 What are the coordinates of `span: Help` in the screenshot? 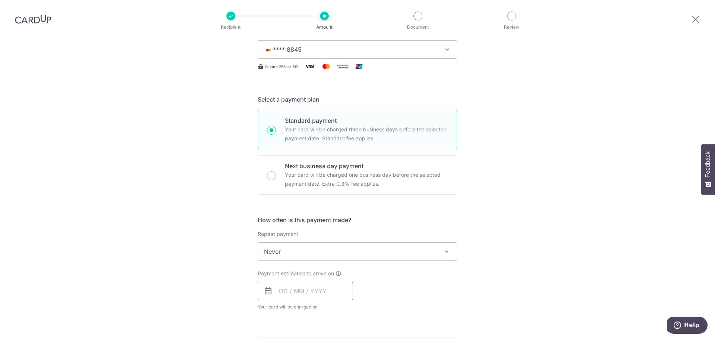 It's located at (24, 9).